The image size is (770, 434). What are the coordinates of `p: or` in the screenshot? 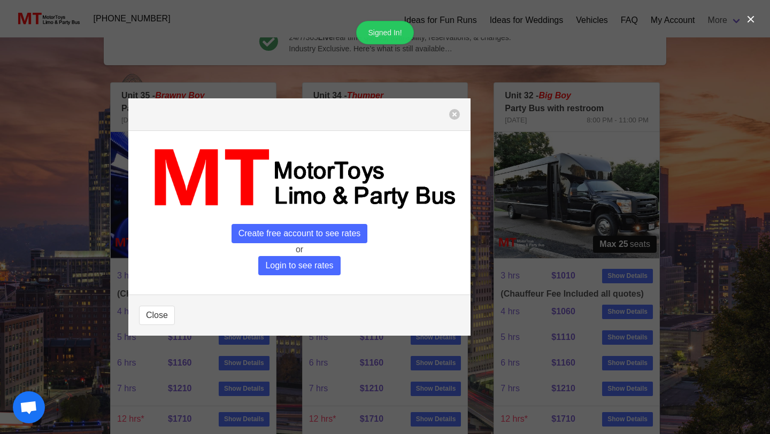 It's located at (299, 250).